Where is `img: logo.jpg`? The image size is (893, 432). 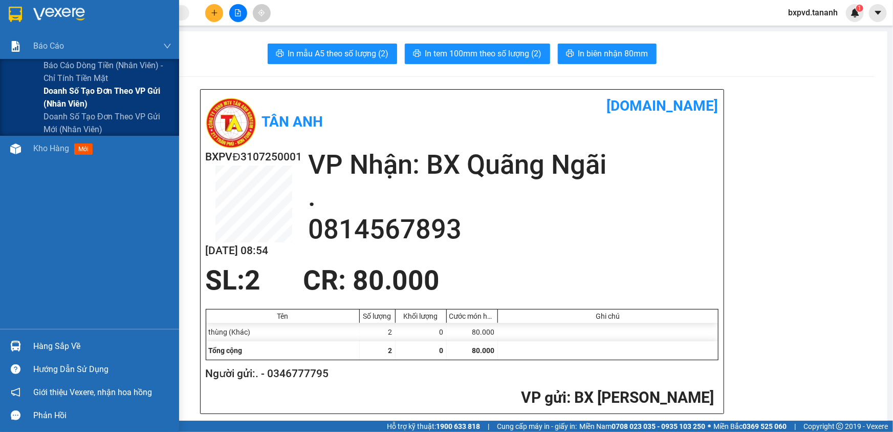
img: logo.jpg is located at coordinates (231, 123).